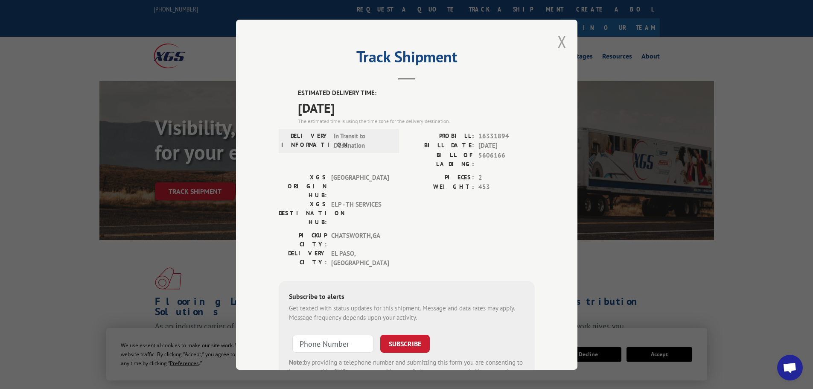  What do you see at coordinates (441, 159) in the screenshot?
I see `label: BILL OF LADING:` at bounding box center [441, 159].